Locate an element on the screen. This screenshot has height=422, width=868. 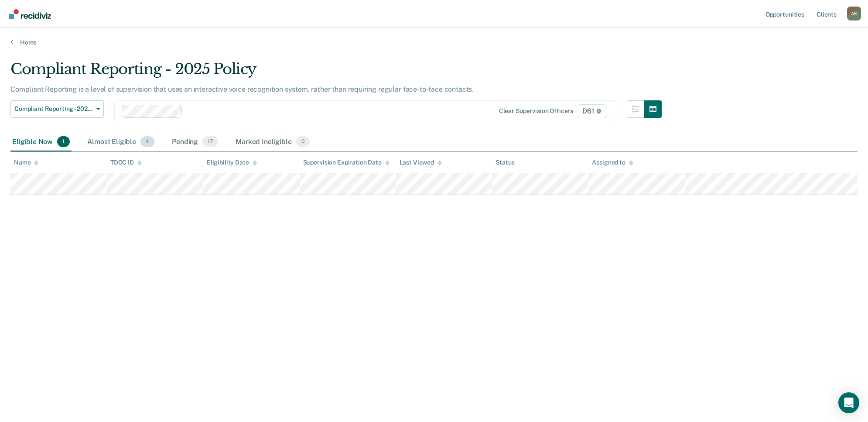
span: 0 is located at coordinates (303, 142).